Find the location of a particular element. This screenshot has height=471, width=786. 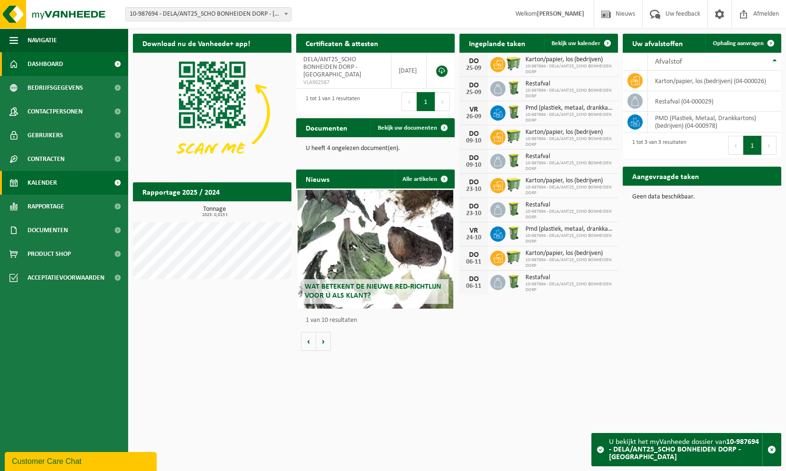

td: PMD (Plastiek, Metaal, Drankkartons) (bedrijven) (04-000978) is located at coordinates (714, 122).